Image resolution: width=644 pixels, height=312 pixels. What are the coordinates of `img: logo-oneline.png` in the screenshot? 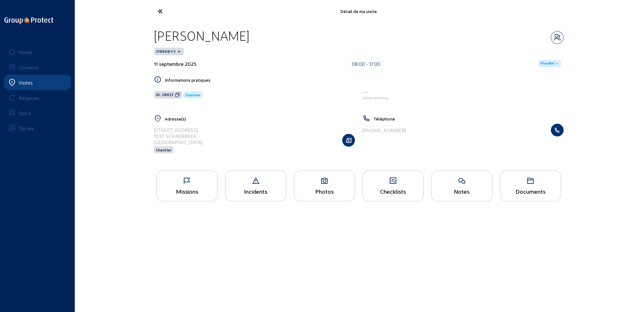 It's located at (29, 21).